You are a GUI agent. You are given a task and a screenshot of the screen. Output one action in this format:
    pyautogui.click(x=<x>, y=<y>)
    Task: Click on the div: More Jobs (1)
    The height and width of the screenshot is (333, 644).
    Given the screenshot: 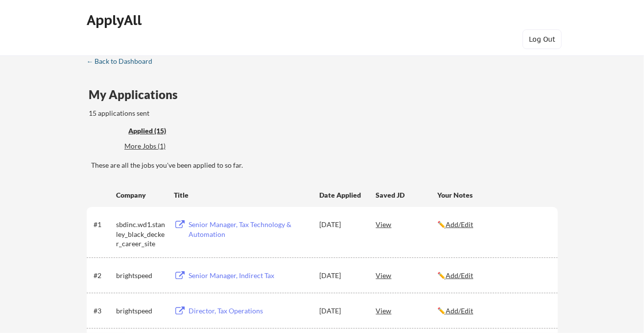 What is the action you would take?
    pyautogui.click(x=160, y=146)
    